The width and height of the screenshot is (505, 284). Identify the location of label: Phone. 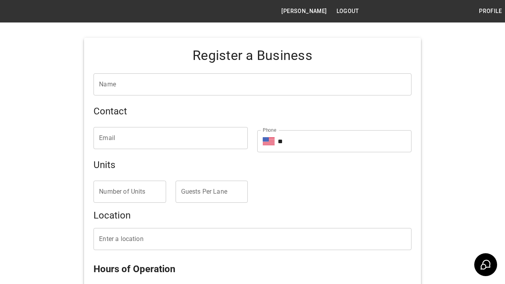
(269, 130).